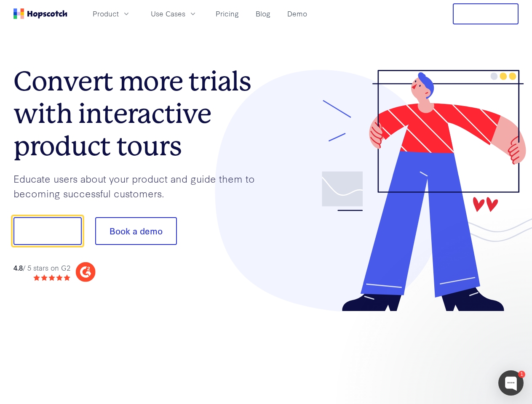  What do you see at coordinates (227, 14) in the screenshot?
I see `a: Pricing` at bounding box center [227, 14].